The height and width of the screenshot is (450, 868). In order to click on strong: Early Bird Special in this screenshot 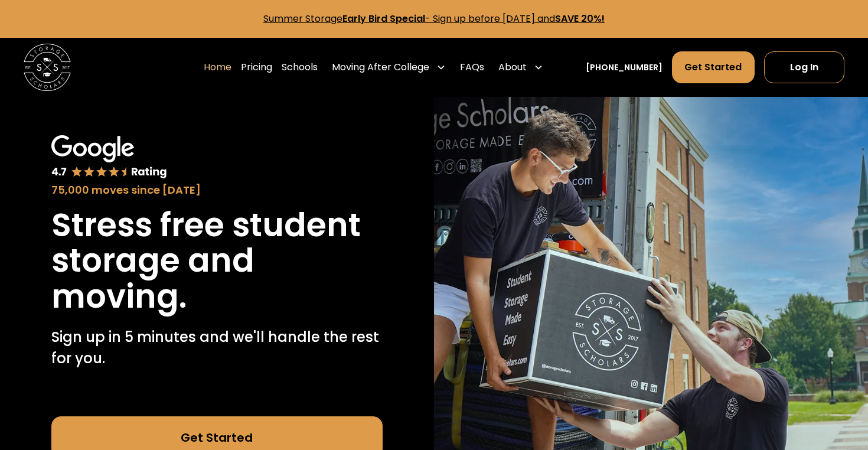, I will do `click(384, 18)`.